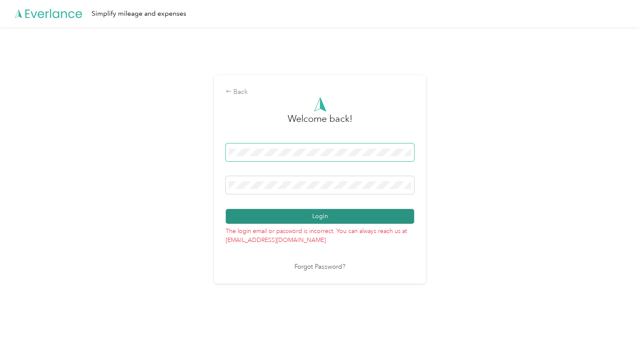 The width and height of the screenshot is (644, 354). What do you see at coordinates (320, 216) in the screenshot?
I see `button: Login` at bounding box center [320, 216].